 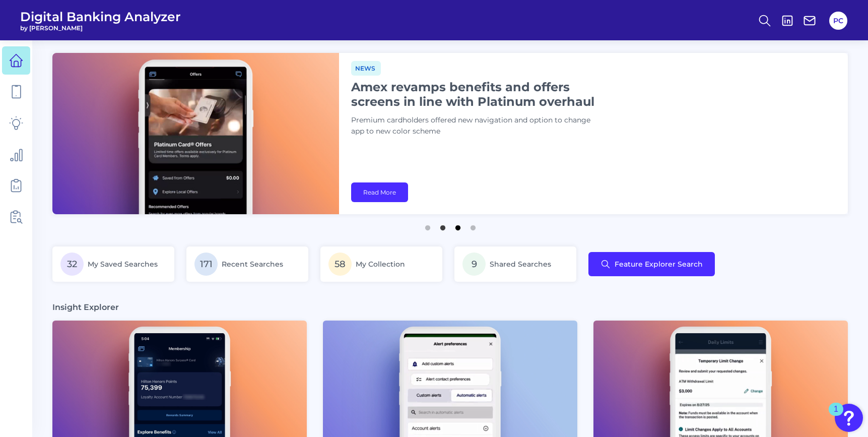 I want to click on h1: Amex revamps benefits and offers screens in line with Platinum overhaul, so click(x=477, y=94).